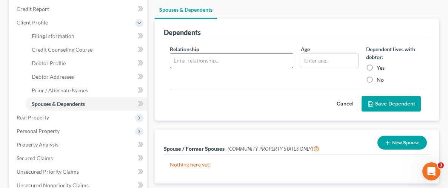  What do you see at coordinates (86, 90) in the screenshot?
I see `a: Prior / Alternate Names` at bounding box center [86, 90].